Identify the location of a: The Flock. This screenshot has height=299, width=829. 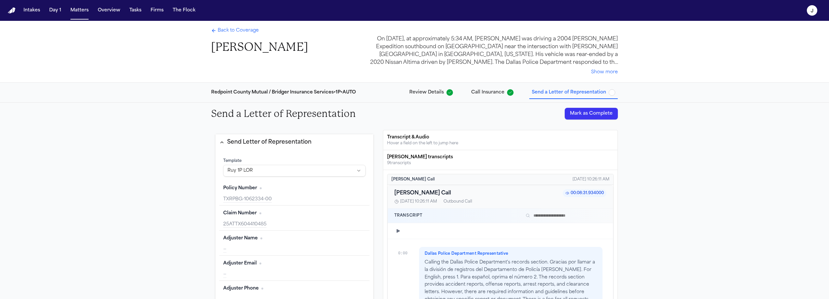
(184, 10).